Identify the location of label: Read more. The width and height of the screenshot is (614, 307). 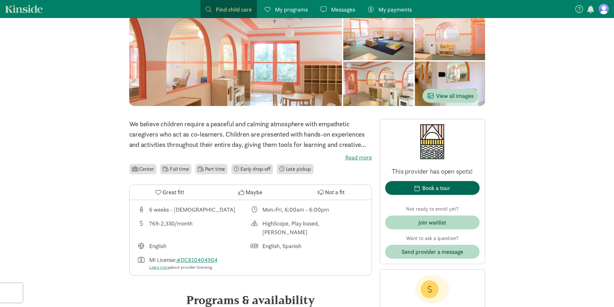
(251, 158).